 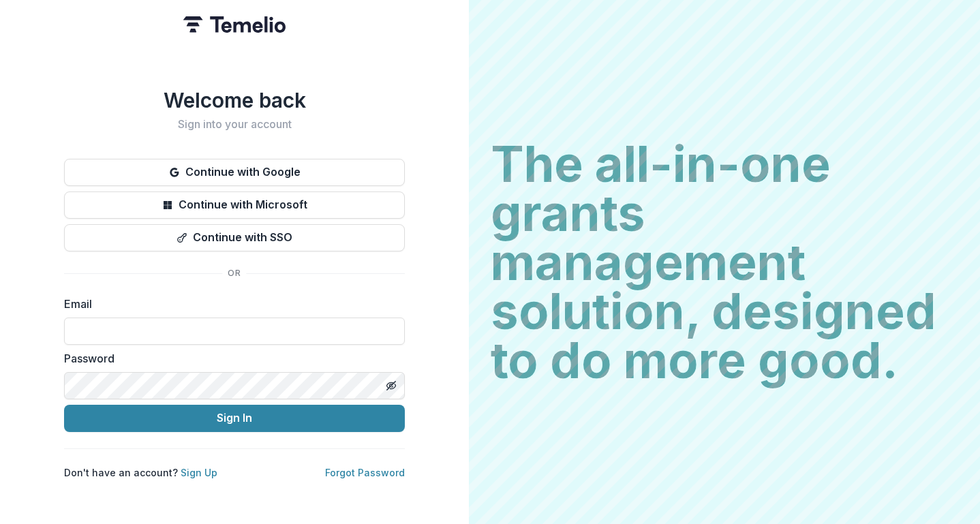 I want to click on a: Forgot Password, so click(x=365, y=472).